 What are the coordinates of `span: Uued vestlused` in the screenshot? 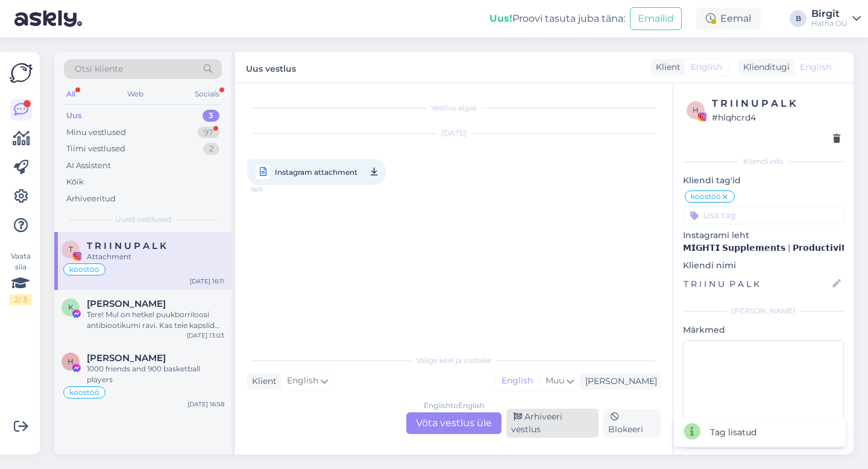 It's located at (142, 220).